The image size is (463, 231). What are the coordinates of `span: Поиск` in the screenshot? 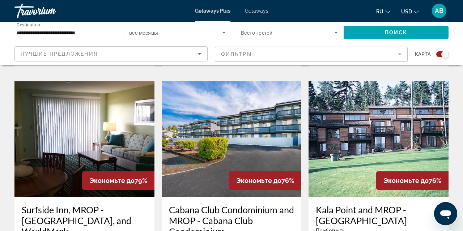 It's located at (396, 33).